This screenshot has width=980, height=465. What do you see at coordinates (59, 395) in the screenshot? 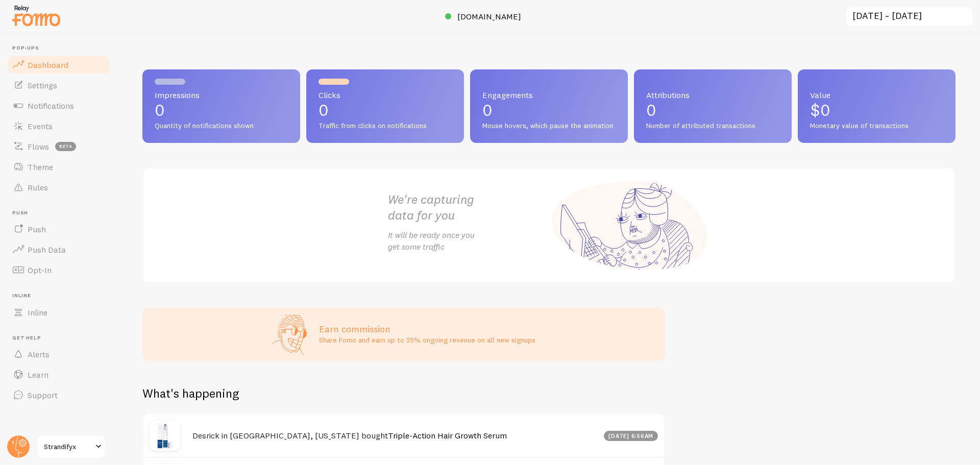
I see `a: Support` at bounding box center [59, 395].